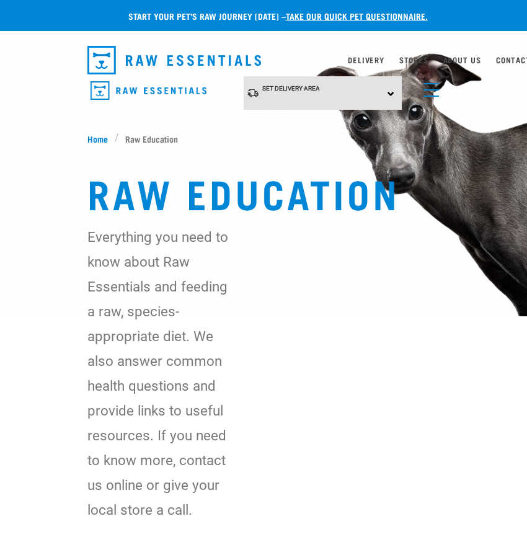  I want to click on img: van-moving.png, so click(253, 93).